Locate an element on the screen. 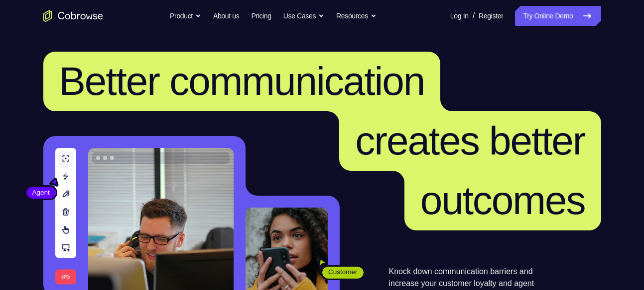 This screenshot has height=290, width=644. button: Resources is located at coordinates (356, 16).